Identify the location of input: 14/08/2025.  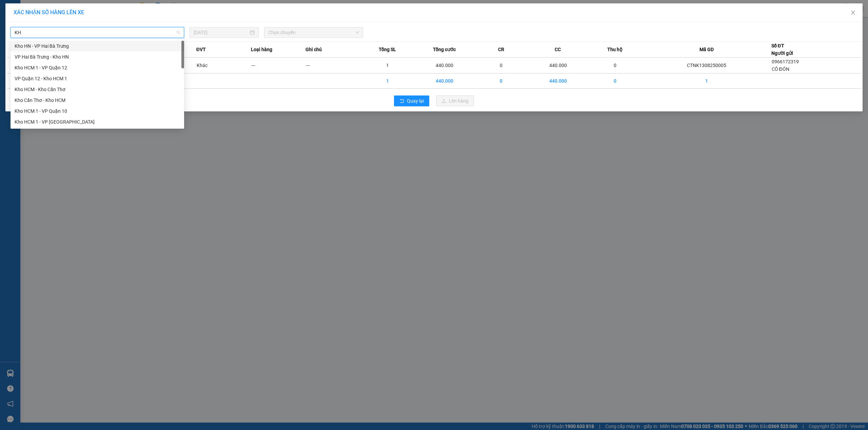
(221, 33).